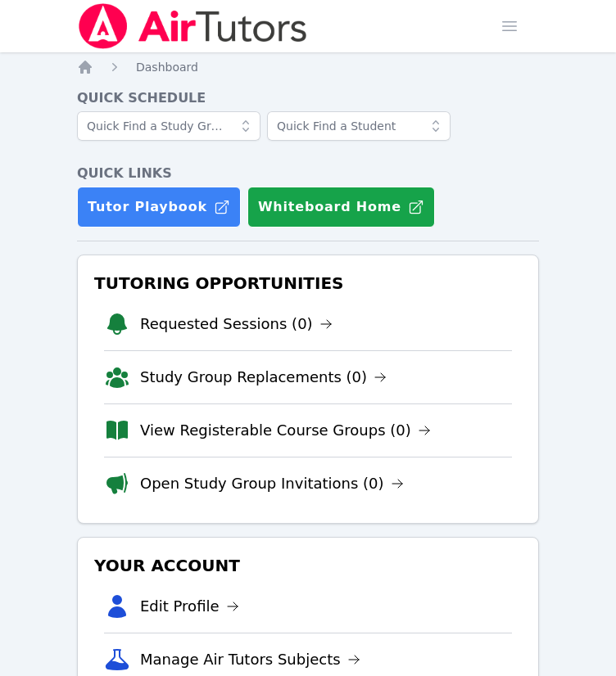 This screenshot has height=676, width=616. Describe the element at coordinates (359, 126) in the screenshot. I see `input: Quick Find a Student` at that location.